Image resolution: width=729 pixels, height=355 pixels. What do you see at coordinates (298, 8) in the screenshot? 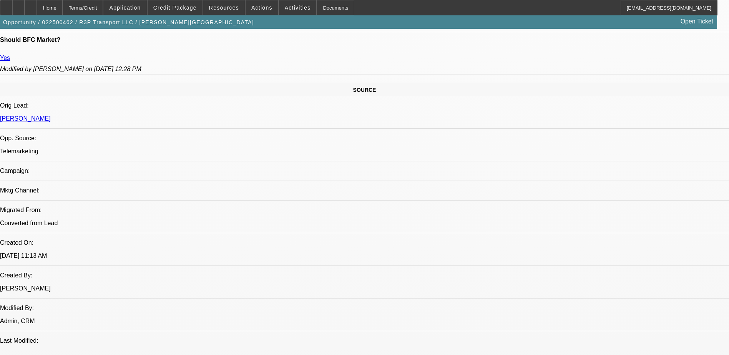
I see `button: Activities` at bounding box center [298, 8].